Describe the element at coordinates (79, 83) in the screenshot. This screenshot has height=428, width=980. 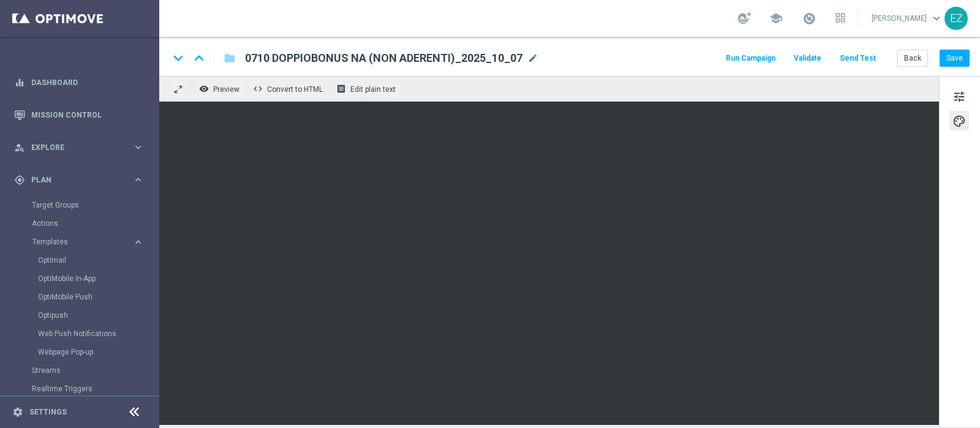
I see `button: equalizer Dashboard` at that location.